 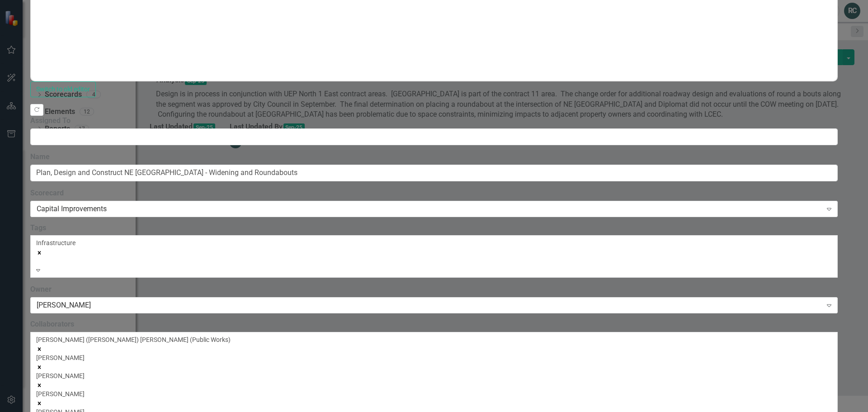 What do you see at coordinates (434, 366) in the screenshot?
I see `div: Remove Robert Creighton` at bounding box center [434, 366].